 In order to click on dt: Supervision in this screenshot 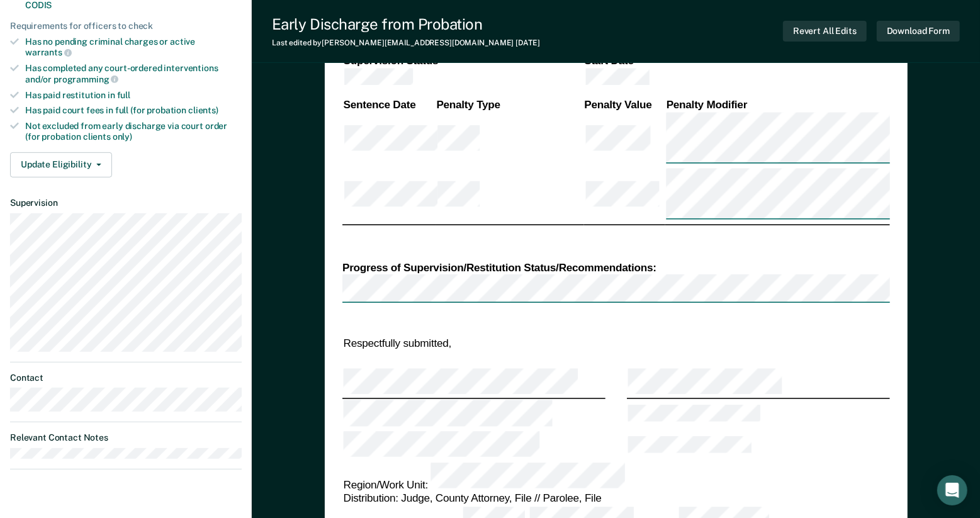, I will do `click(126, 203)`.